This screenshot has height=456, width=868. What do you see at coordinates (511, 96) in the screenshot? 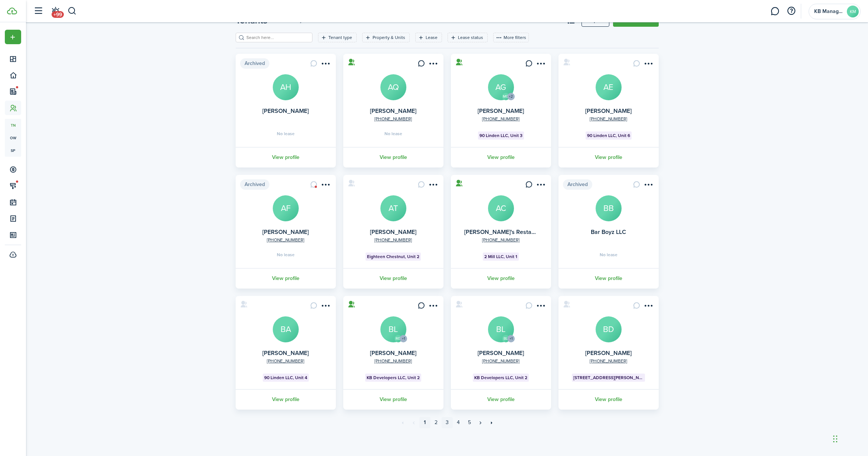
I see `avatar-counter: +2` at bounding box center [511, 96].